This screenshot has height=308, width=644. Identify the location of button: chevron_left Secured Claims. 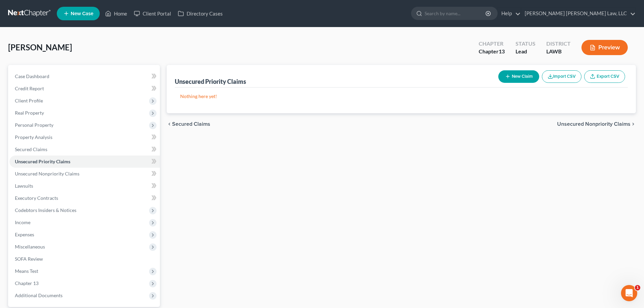
(188, 124).